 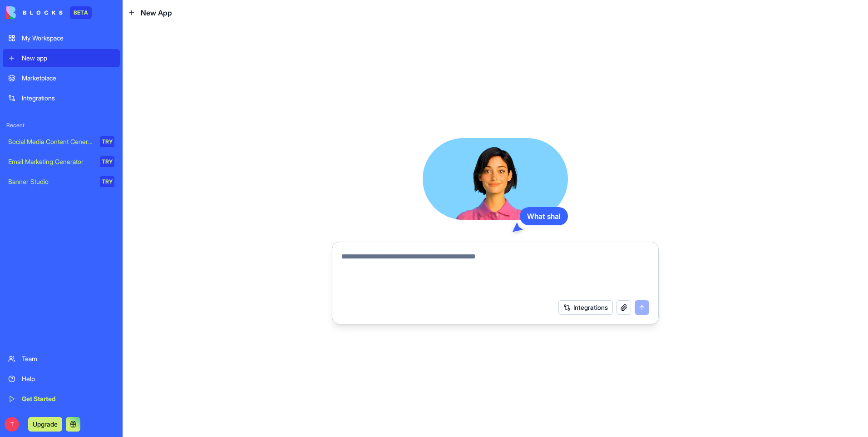 What do you see at coordinates (61, 182) in the screenshot?
I see `a: Banner StudioTRY` at bounding box center [61, 182].